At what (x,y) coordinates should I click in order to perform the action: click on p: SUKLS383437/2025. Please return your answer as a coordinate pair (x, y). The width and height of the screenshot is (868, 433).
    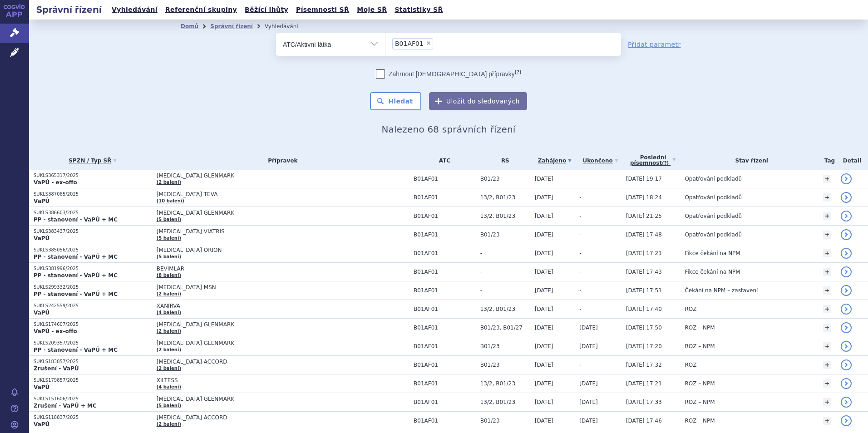
    Looking at the image, I should click on (93, 232).